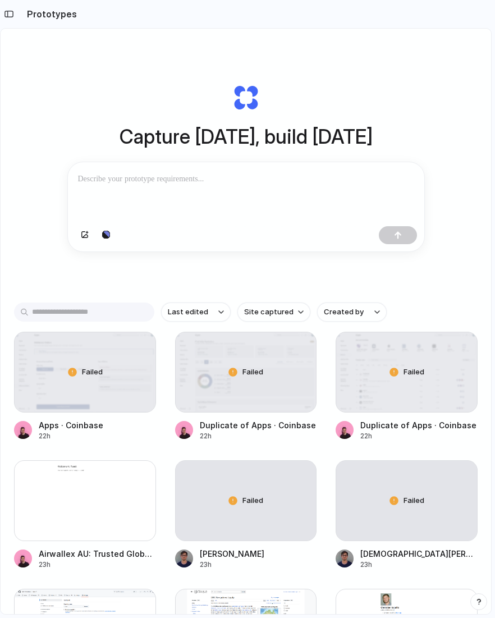 This screenshot has height=618, width=495. What do you see at coordinates (85, 514) in the screenshot?
I see `a: Airwallex AU: Trusted Global Payments & Financial PlatformAirwallex AU: Trusted Global Payments &...` at bounding box center [85, 514].